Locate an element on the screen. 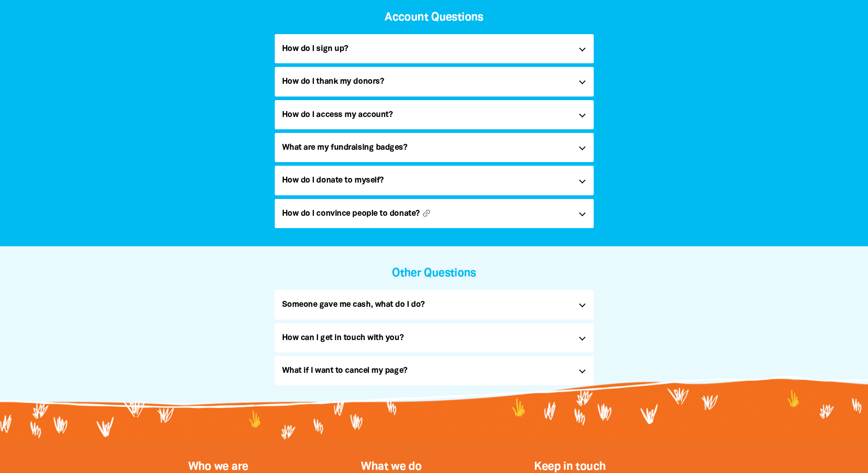 The height and width of the screenshot is (473, 868). h5: How do I access my account? is located at coordinates (427, 115).